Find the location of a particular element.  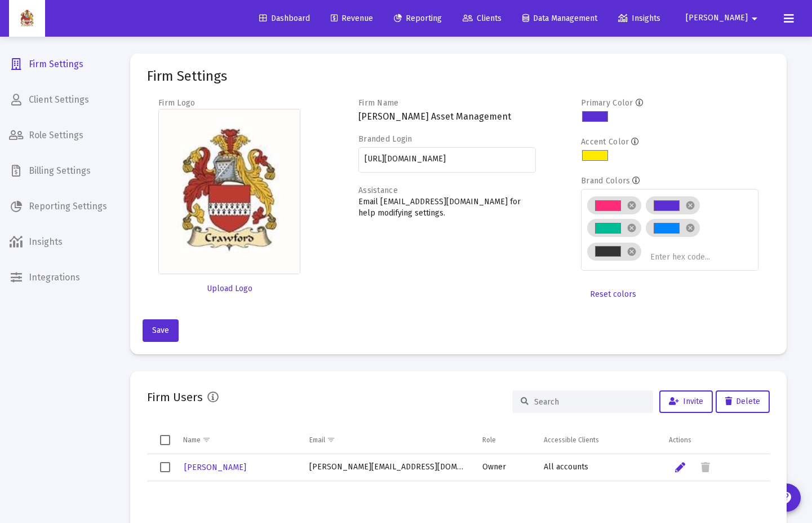

a: Insights is located at coordinates (639, 18).